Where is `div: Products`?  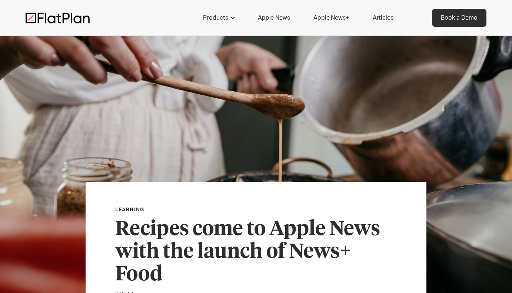
div: Products is located at coordinates (216, 18).